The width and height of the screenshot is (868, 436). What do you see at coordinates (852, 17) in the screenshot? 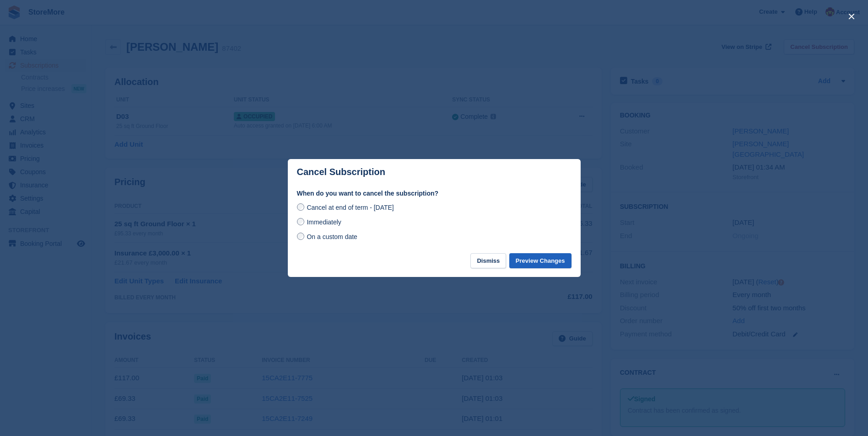
I see `button: close` at bounding box center [852, 17].